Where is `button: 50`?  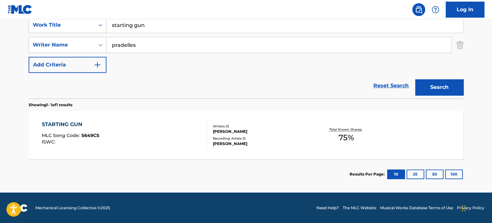 button: 50 is located at coordinates (434, 175).